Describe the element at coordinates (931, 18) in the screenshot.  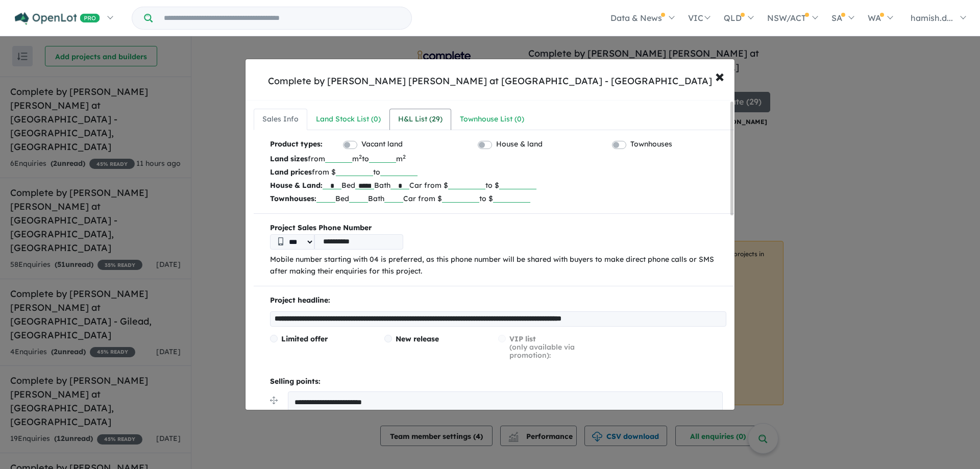
I see `span: hamish.d...` at that location.